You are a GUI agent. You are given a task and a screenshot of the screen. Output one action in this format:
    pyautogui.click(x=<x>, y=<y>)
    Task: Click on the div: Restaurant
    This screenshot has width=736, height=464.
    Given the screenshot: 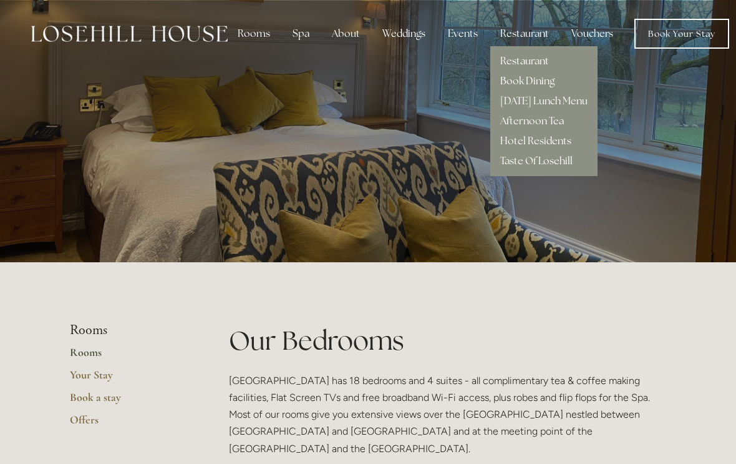 What is the action you would take?
    pyautogui.click(x=525, y=34)
    